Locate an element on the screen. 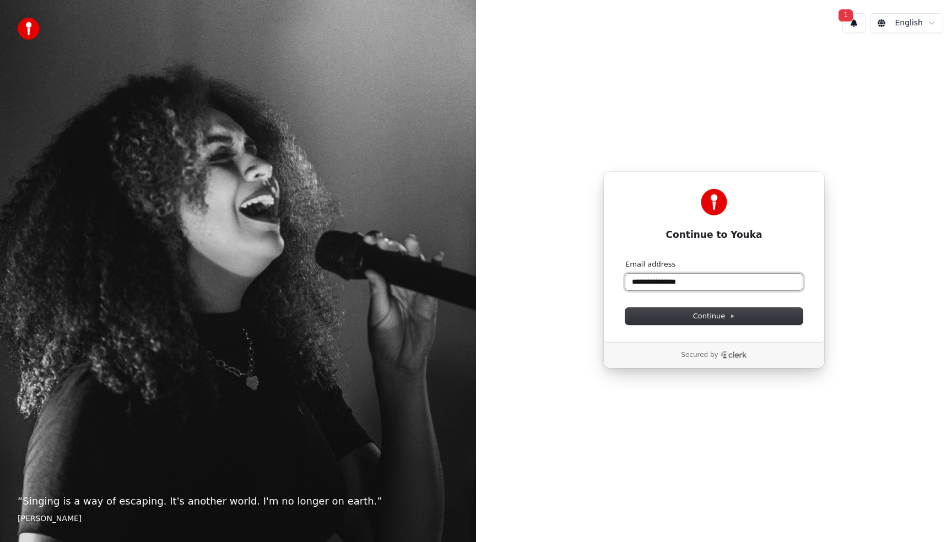 This screenshot has width=952, height=542. a: Clerk logo is located at coordinates (734, 355).